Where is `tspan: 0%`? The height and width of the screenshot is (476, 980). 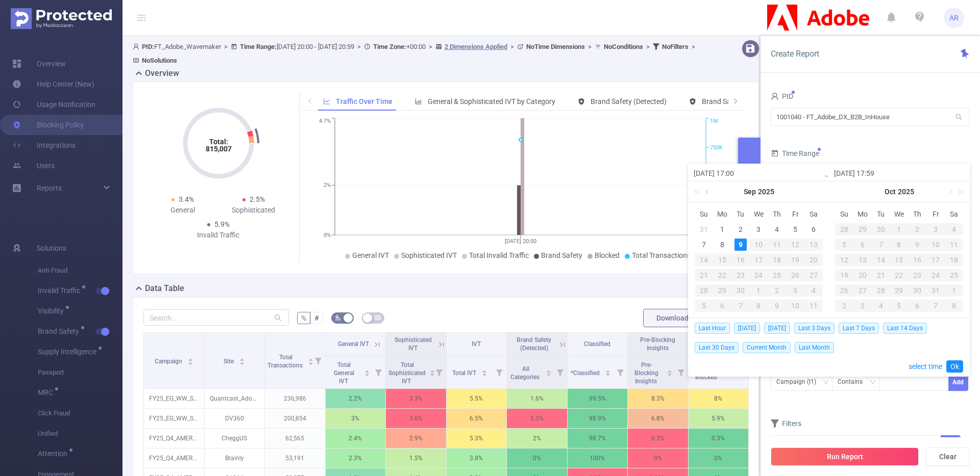
tspan: 0% is located at coordinates (327, 235).